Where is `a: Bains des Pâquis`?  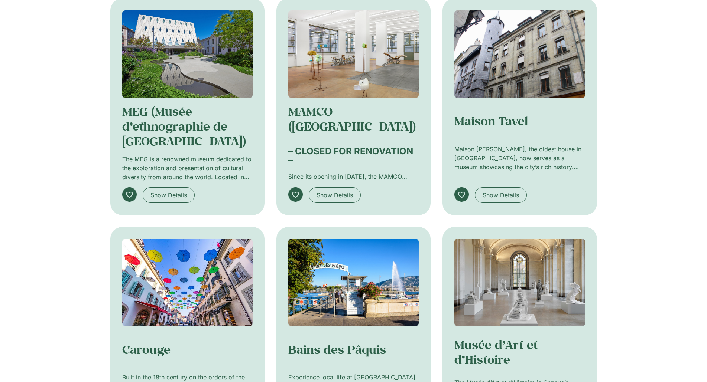
a: Bains des Pâquis is located at coordinates (337, 350).